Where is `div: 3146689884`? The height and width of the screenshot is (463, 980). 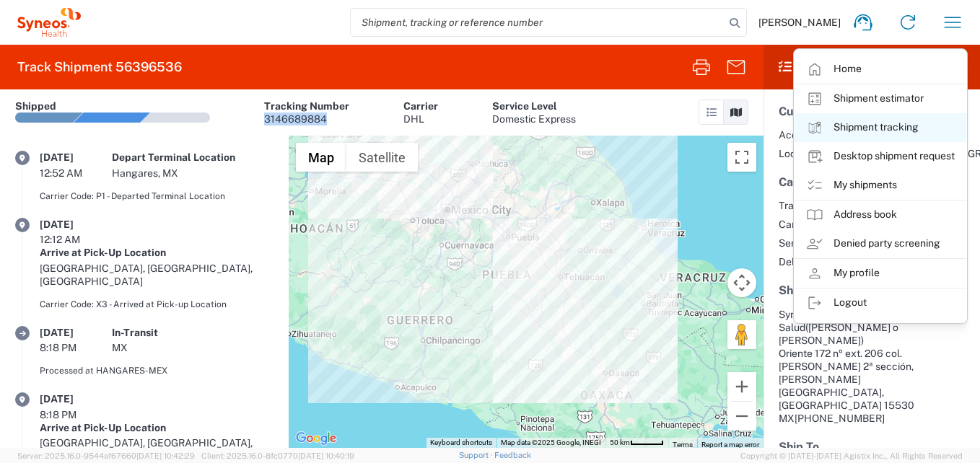 div: 3146689884 is located at coordinates (307, 119).